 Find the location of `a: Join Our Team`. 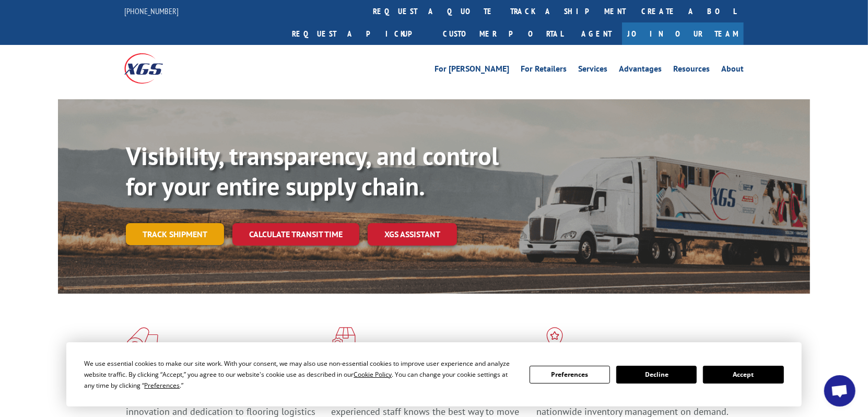

a: Join Our Team is located at coordinates (683, 34).